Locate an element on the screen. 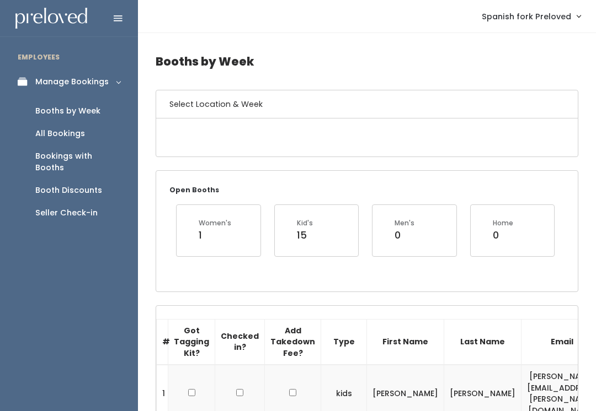  div: All Bookings is located at coordinates (60, 133).